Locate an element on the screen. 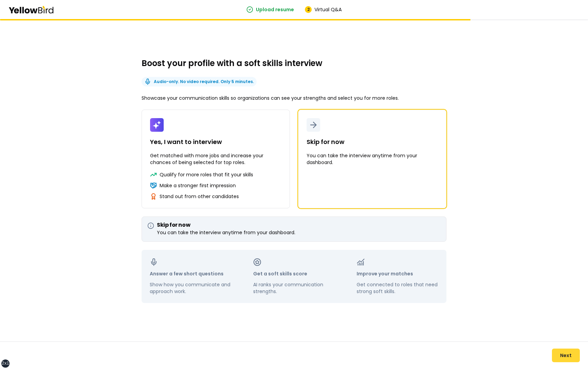 This screenshot has height=369, width=588. h2: Boost your profile with a soft skills interview is located at coordinates (294, 63).